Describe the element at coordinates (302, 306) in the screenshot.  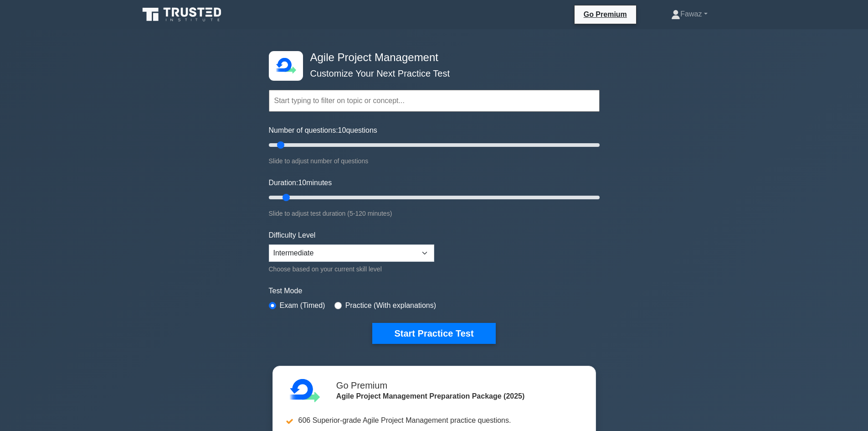
I see `label: Exam (Timed)` at that location.